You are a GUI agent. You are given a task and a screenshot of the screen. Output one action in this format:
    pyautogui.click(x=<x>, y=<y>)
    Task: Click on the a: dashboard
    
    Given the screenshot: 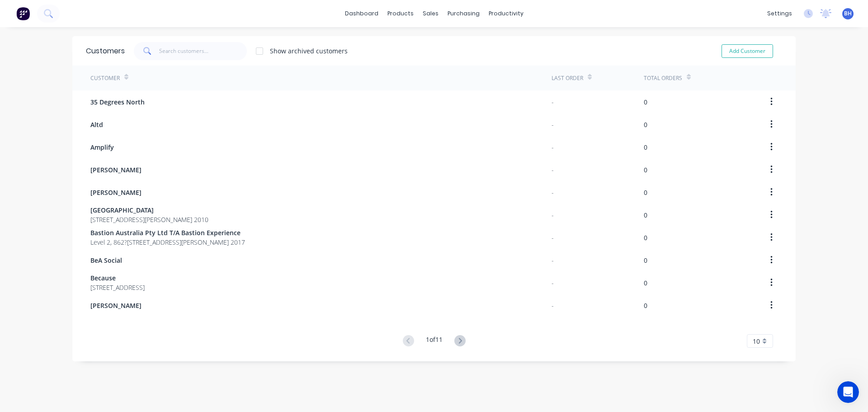 What is the action you would take?
    pyautogui.click(x=361, y=13)
    